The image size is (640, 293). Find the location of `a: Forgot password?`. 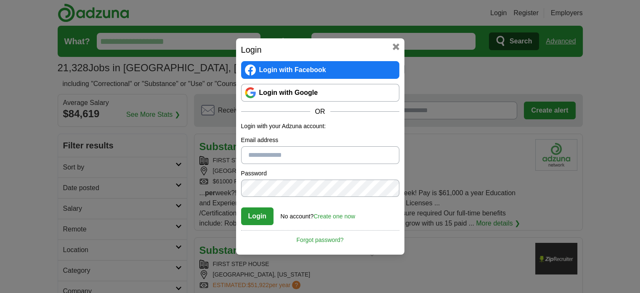

a: Forgot password? is located at coordinates (320, 237).